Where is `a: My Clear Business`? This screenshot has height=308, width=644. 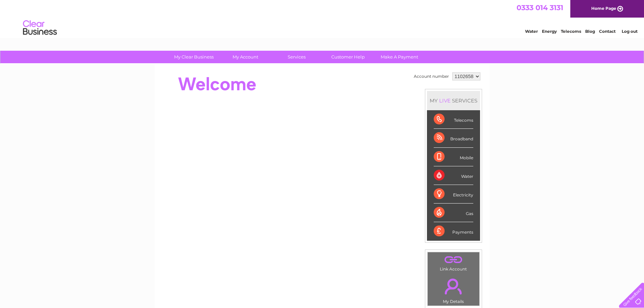
a: My Clear Business is located at coordinates (194, 57).